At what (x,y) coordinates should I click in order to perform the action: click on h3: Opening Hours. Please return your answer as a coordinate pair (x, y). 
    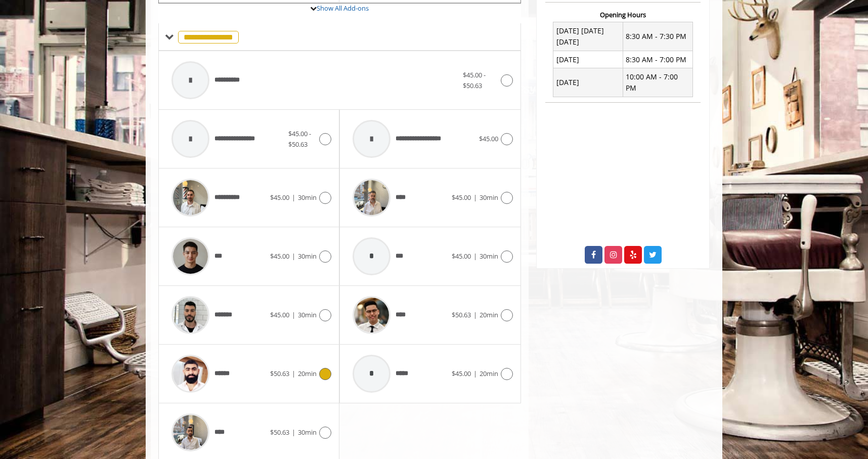
    Looking at the image, I should click on (623, 15).